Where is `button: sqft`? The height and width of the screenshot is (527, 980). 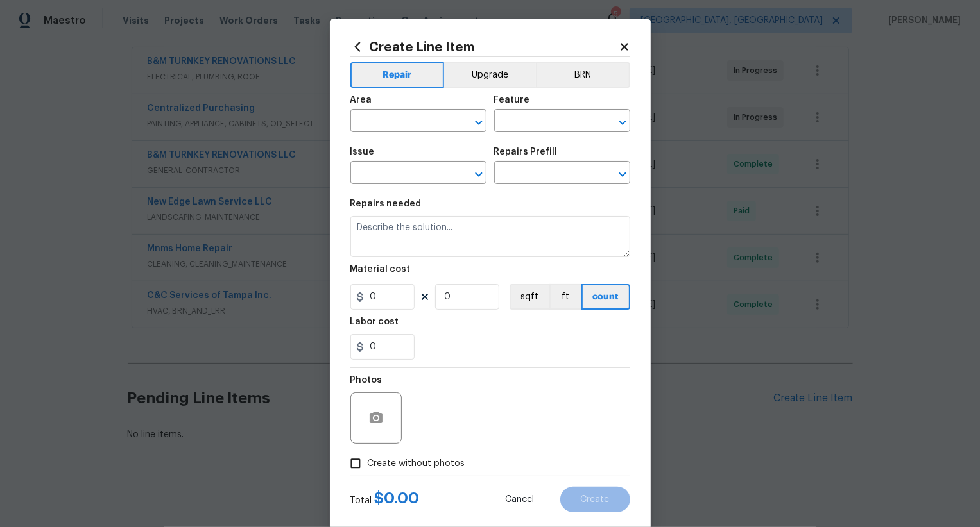
button: sqft is located at coordinates (529, 297).